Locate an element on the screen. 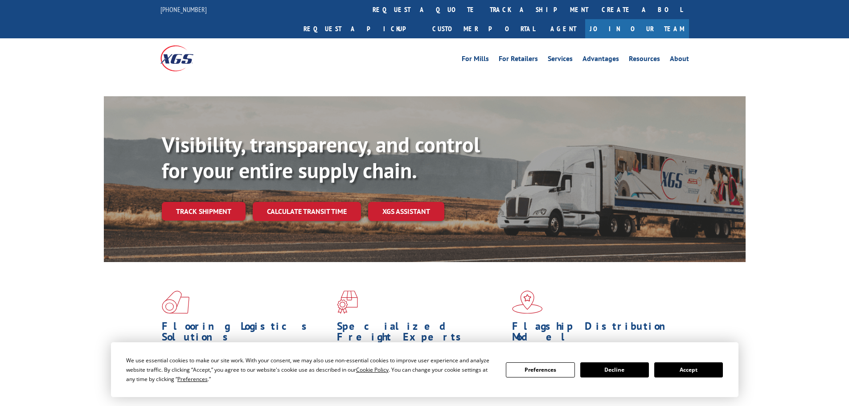 The image size is (849, 406). a: Join Our Team is located at coordinates (637, 29).